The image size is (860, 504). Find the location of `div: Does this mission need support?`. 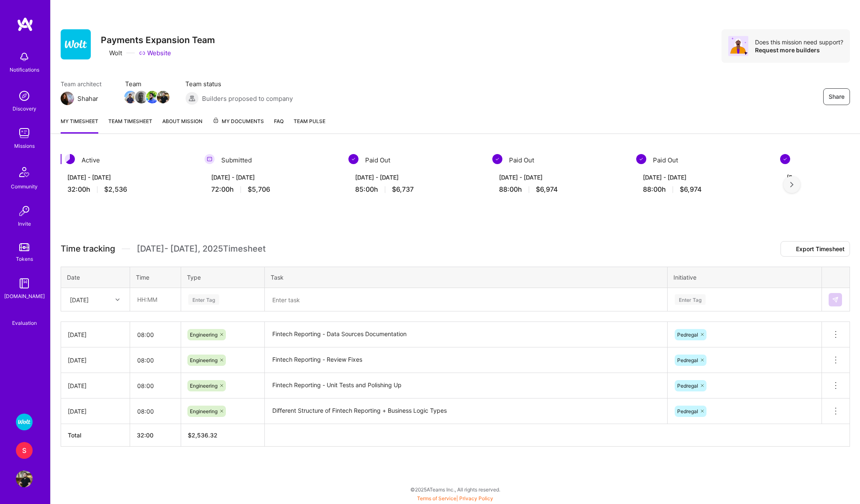

div: Does this mission need support? is located at coordinates (799, 42).